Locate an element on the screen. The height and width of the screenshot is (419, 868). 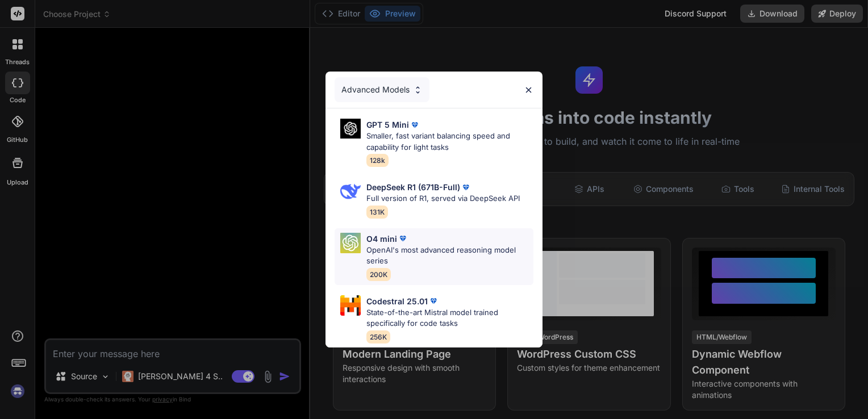
p: GPT 5 Mini is located at coordinates (388, 125).